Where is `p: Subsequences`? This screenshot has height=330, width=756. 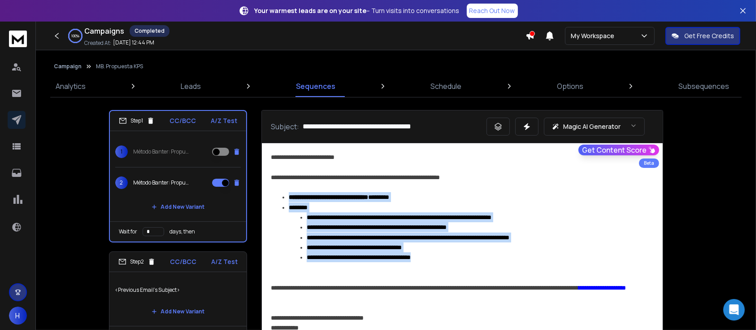
p: Subsequences is located at coordinates (704, 86).